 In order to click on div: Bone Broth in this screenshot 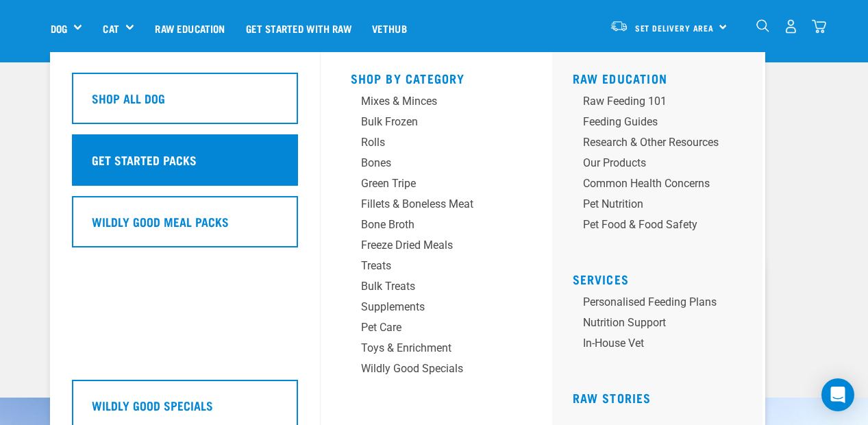, I will do `click(425, 225)`.